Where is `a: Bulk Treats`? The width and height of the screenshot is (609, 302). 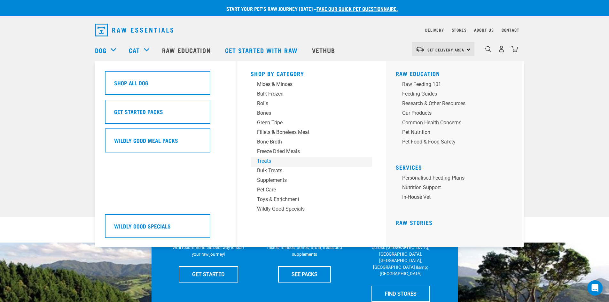 a: Bulk Treats is located at coordinates (311, 172).